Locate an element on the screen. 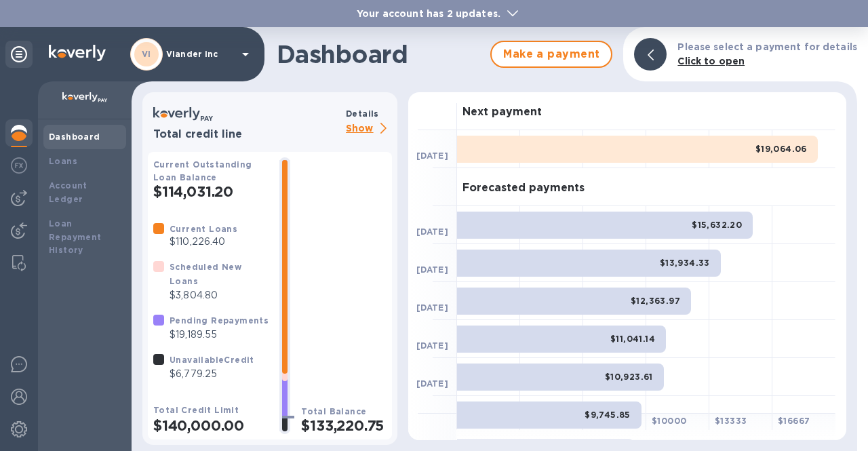  p: Viander inc is located at coordinates (200, 54).